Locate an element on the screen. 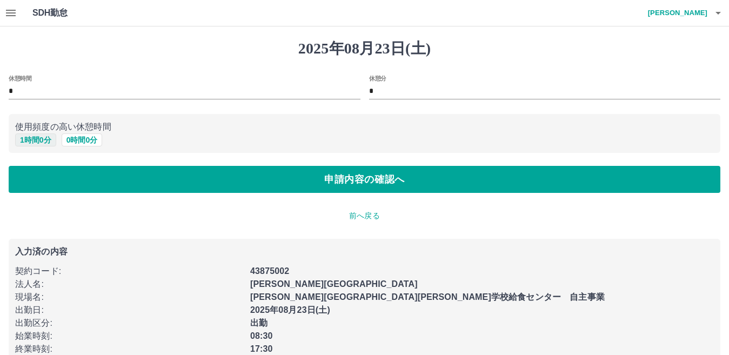 Image resolution: width=729 pixels, height=355 pixels. p: 契約コード : is located at coordinates (129, 271).